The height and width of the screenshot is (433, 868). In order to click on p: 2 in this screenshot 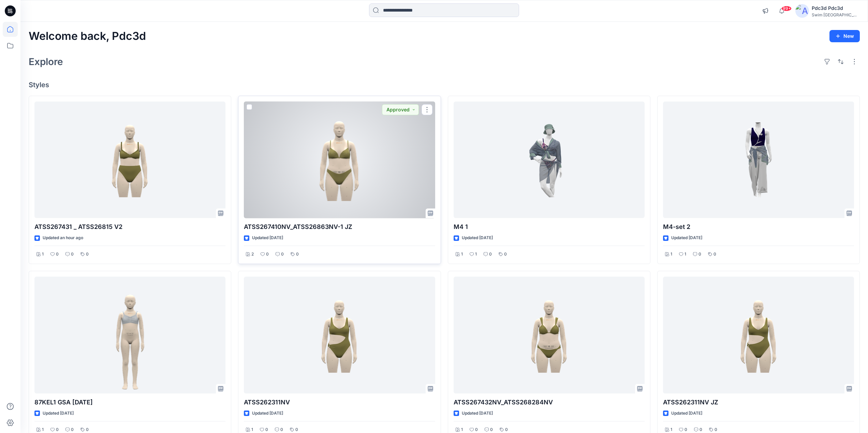, I will do `click(252, 254)`.